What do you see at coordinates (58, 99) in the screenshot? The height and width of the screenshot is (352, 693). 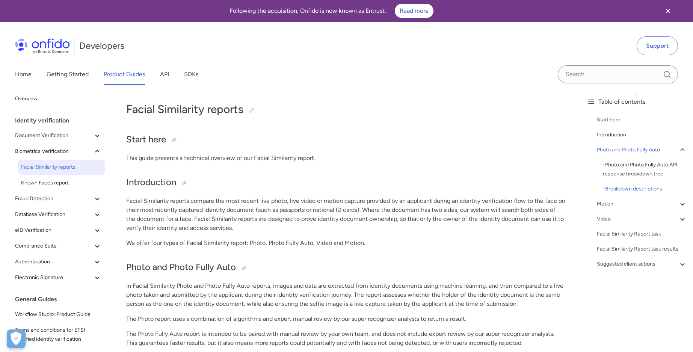 I see `span: Overview` at bounding box center [58, 99].